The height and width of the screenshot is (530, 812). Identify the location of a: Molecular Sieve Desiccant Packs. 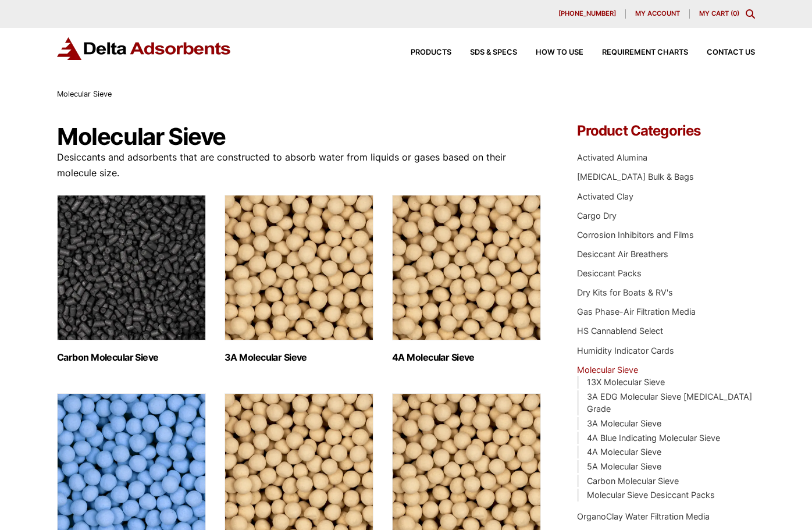
(651, 494).